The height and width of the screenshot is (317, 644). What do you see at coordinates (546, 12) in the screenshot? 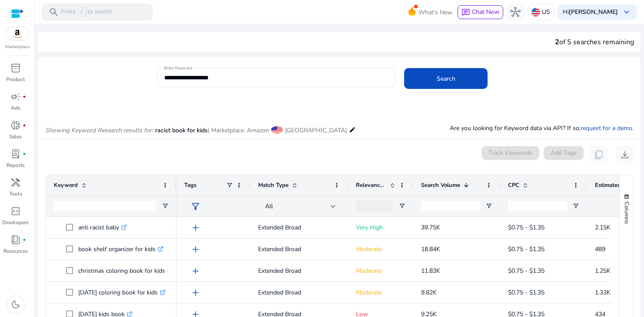
I see `p: US` at bounding box center [546, 12].